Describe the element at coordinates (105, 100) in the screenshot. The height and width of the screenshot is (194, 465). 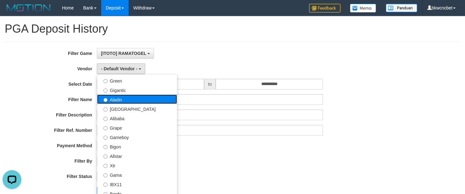
I see `input: Aladin` at that location.